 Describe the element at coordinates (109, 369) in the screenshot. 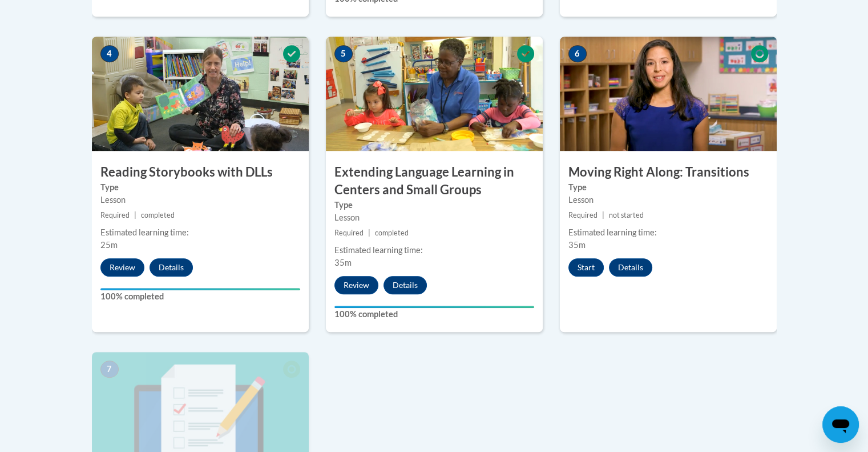

I see `span: 7` at that location.